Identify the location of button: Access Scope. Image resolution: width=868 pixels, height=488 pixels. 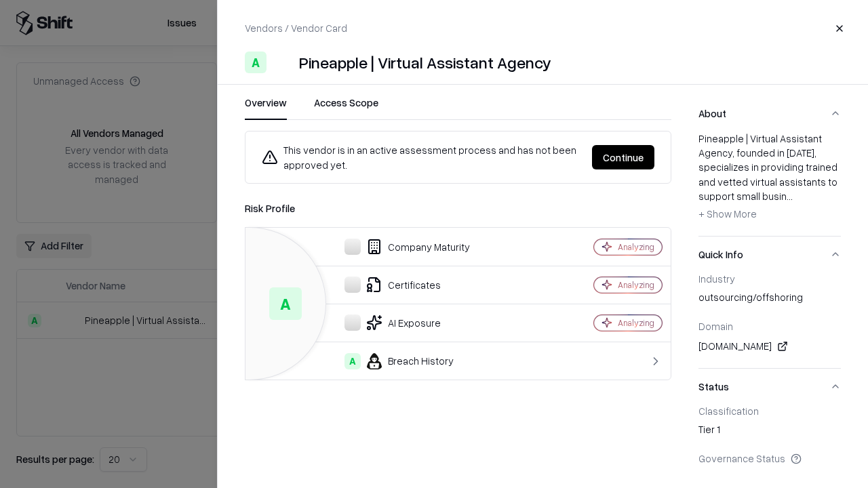
(346, 108).